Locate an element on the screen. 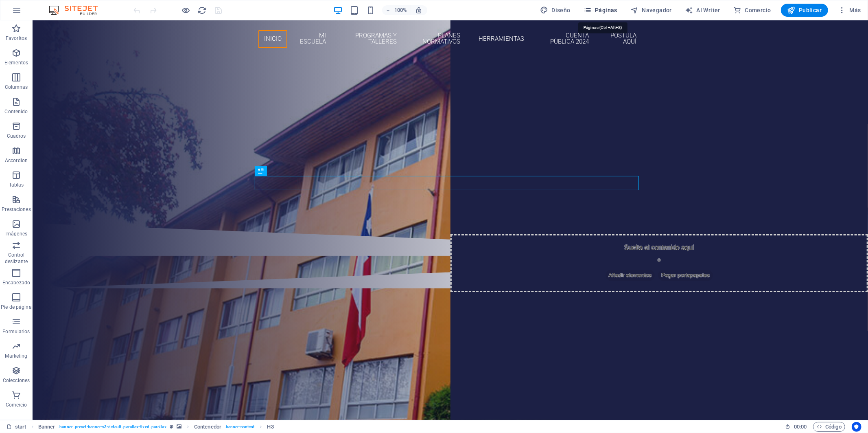  span: Diseño is located at coordinates (555, 10).